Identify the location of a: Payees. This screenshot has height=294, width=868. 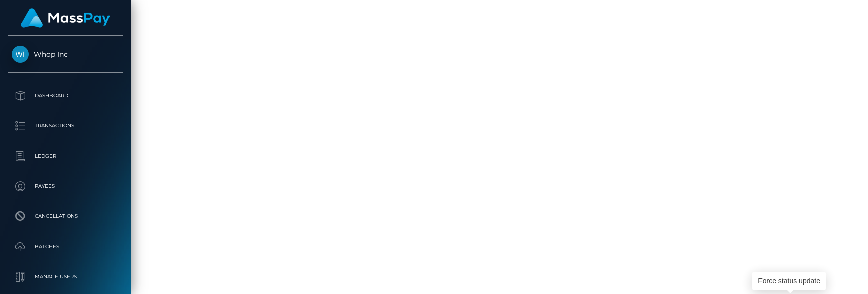
(65, 186).